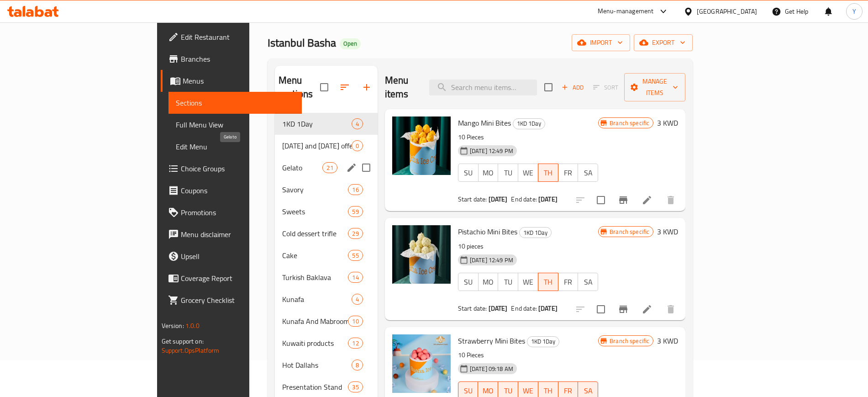  Describe the element at coordinates (623, 200) in the screenshot. I see `button: Branch-specific-item` at that location.